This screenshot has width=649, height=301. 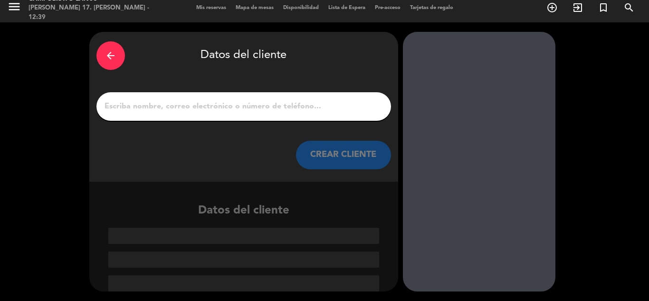 What do you see at coordinates (344, 155) in the screenshot?
I see `button: CREAR CLIENTE` at bounding box center [344, 155].